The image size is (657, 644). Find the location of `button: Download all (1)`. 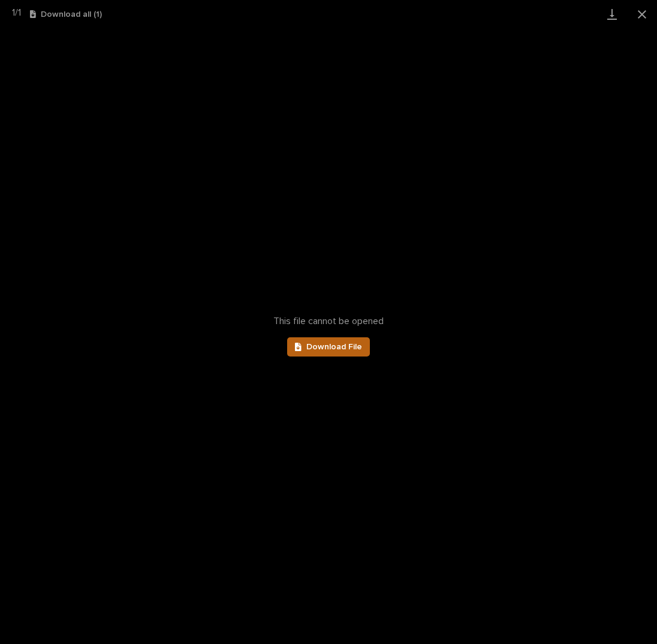

button: Download all (1) is located at coordinates (66, 15).